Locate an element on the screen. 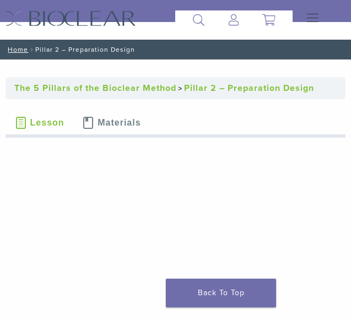  img: Bioclear is located at coordinates (71, 18).